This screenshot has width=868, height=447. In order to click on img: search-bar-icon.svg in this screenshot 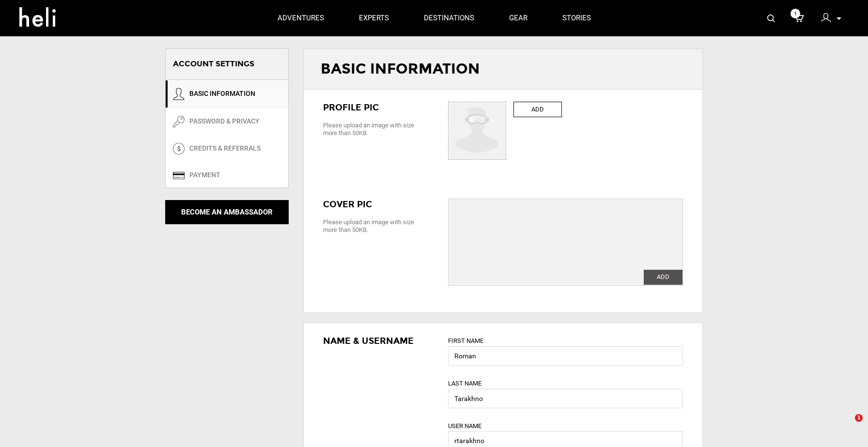, I will do `click(771, 18)`.